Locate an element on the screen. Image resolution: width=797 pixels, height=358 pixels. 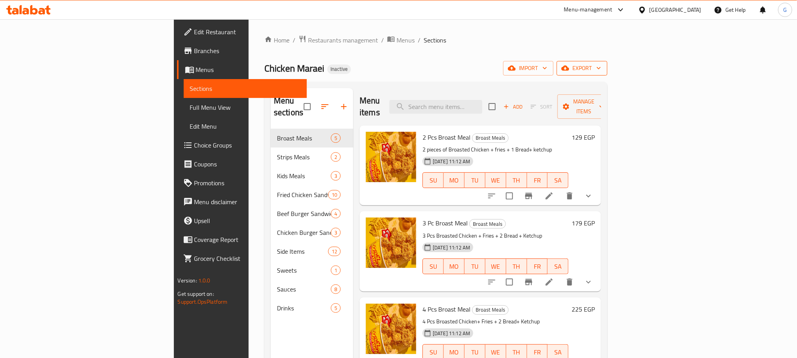
div: Side Items12 is located at coordinates (312, 252).